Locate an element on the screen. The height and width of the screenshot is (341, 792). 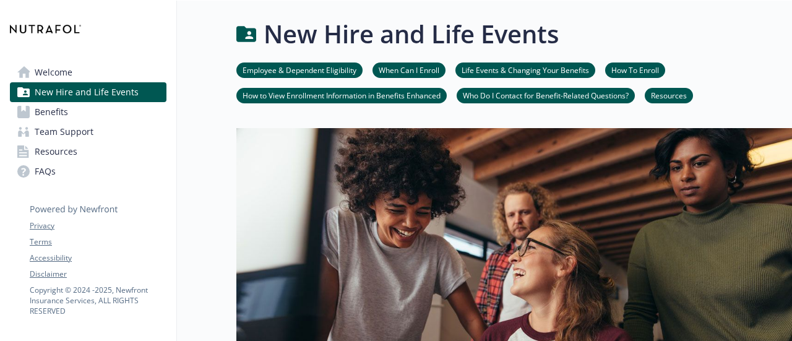
span: Resources is located at coordinates (56, 152).